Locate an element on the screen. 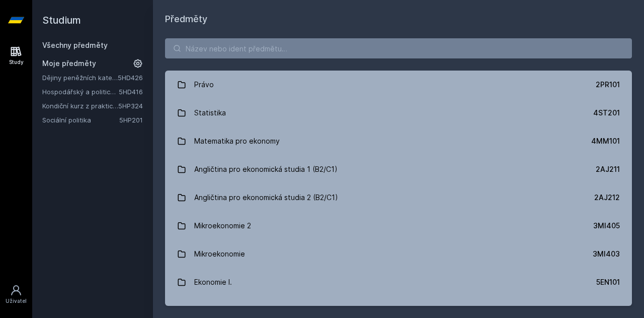 This screenshot has height=318, width=644. a: Study is located at coordinates (16, 55).